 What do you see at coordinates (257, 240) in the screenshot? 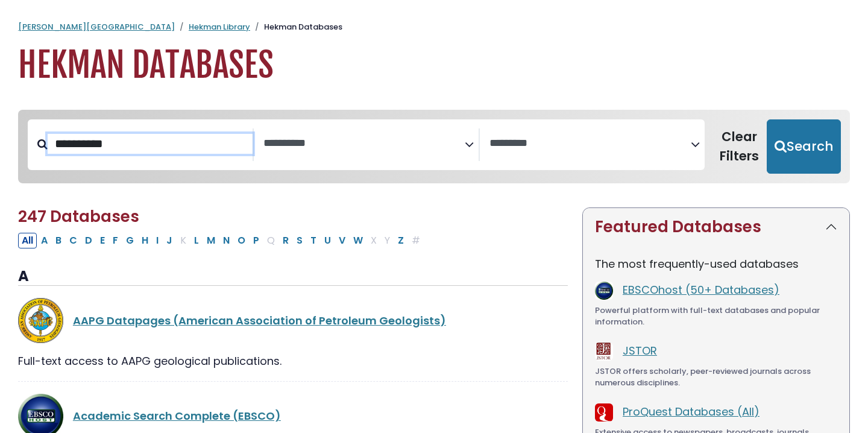
I see `button: Filter Results P` at bounding box center [257, 240].